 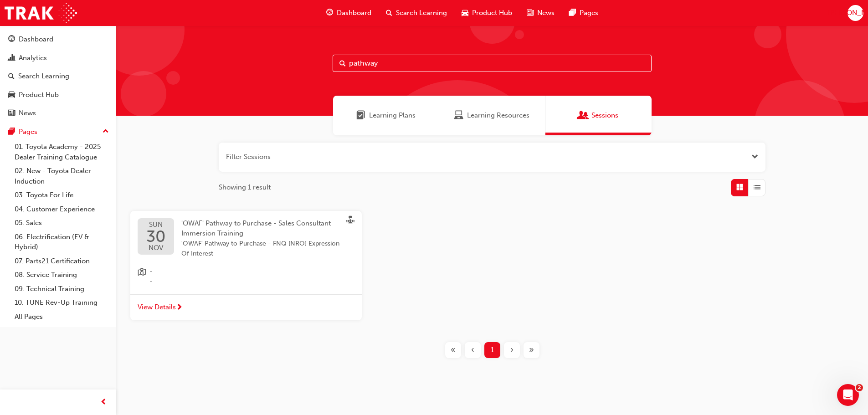 I want to click on button: Last page, so click(x=532, y=350).